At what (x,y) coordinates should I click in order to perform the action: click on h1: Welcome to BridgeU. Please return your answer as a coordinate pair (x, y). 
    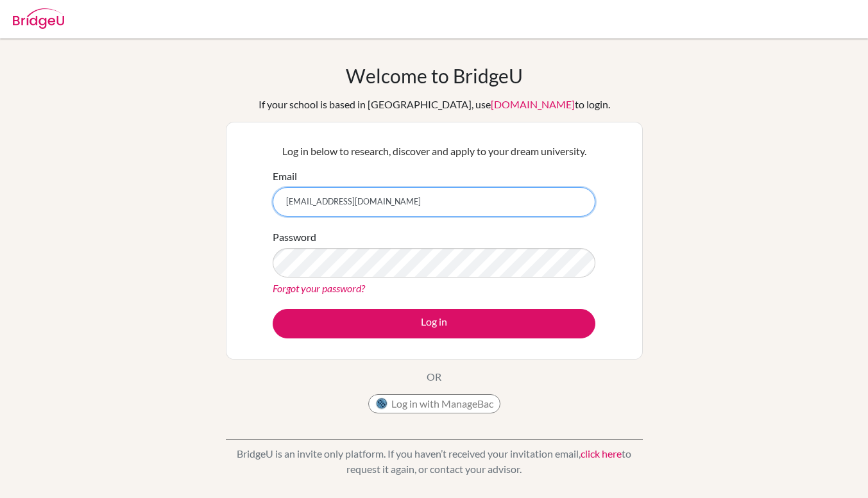
    Looking at the image, I should click on (434, 76).